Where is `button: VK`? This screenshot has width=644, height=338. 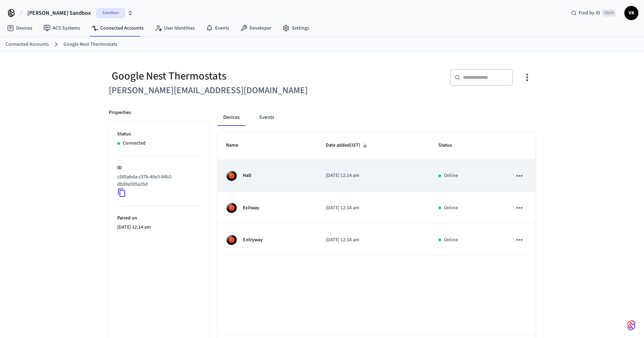
button: VK is located at coordinates (631, 13).